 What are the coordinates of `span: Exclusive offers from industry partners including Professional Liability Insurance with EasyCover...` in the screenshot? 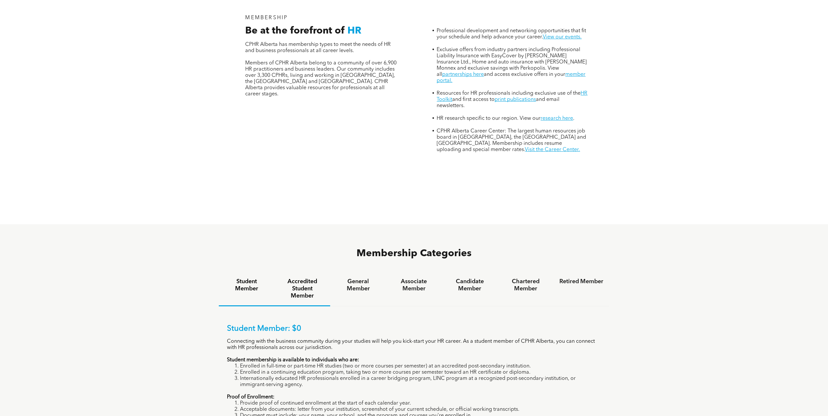 It's located at (511, 62).